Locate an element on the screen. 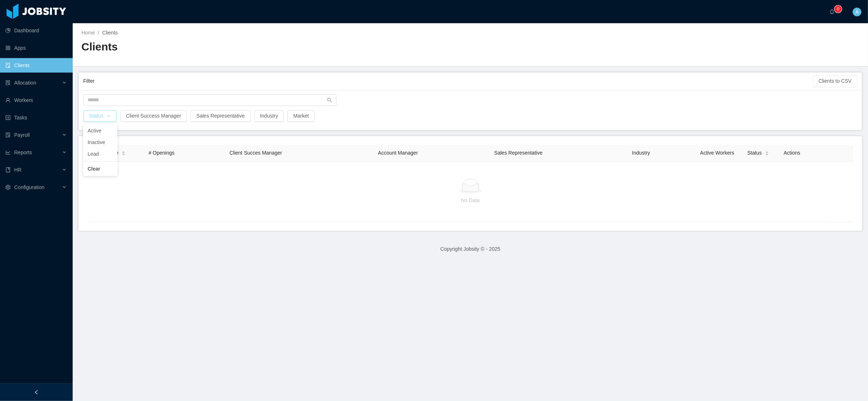 The image size is (868, 401). button: Industry is located at coordinates (269, 116).